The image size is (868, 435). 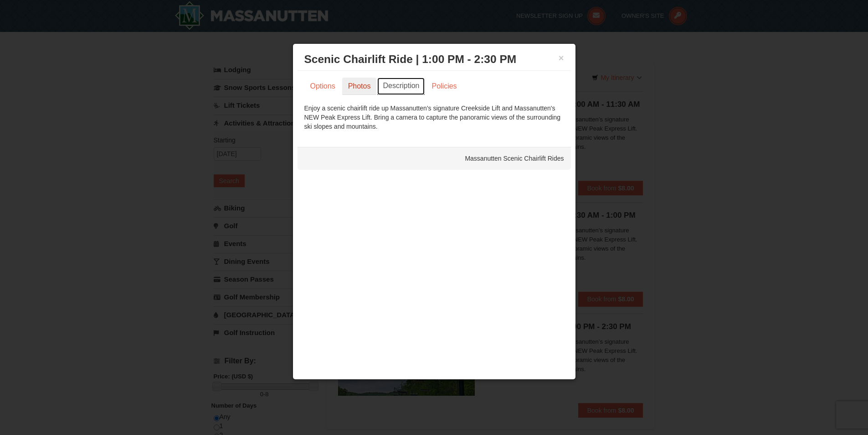 What do you see at coordinates (435, 60) in the screenshot?
I see `h3: Scenic Chairlift Ride | 1:00 PM - 2:30 PM` at bounding box center [435, 60].